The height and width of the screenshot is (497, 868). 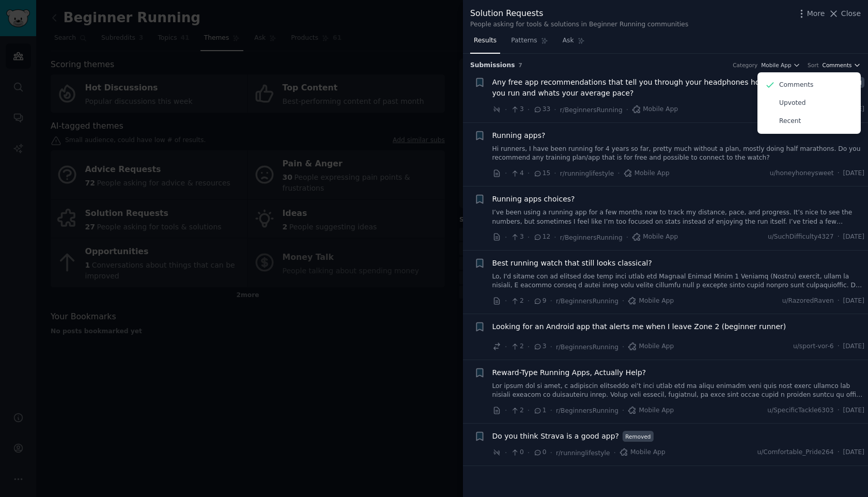 I want to click on span: Any free app recommendations that tell you through your headphones how many km have you run and w..., so click(x=663, y=88).